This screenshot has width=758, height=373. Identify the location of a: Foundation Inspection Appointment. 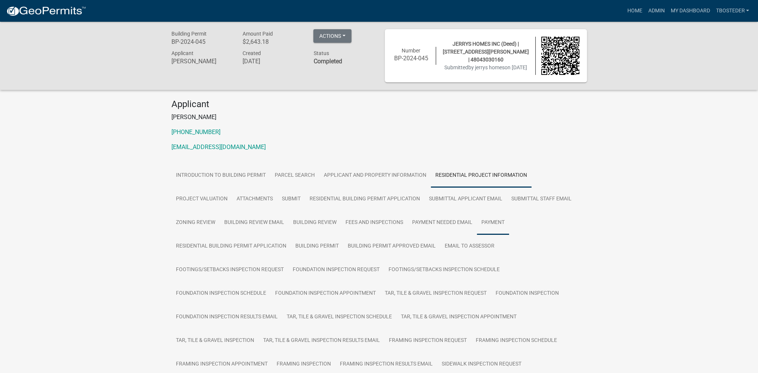
(325, 293).